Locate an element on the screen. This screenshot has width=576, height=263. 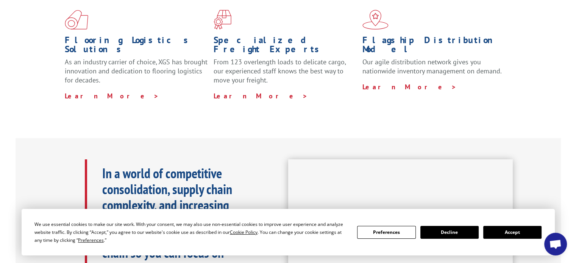
span: Cookie Policy is located at coordinates (244, 232).